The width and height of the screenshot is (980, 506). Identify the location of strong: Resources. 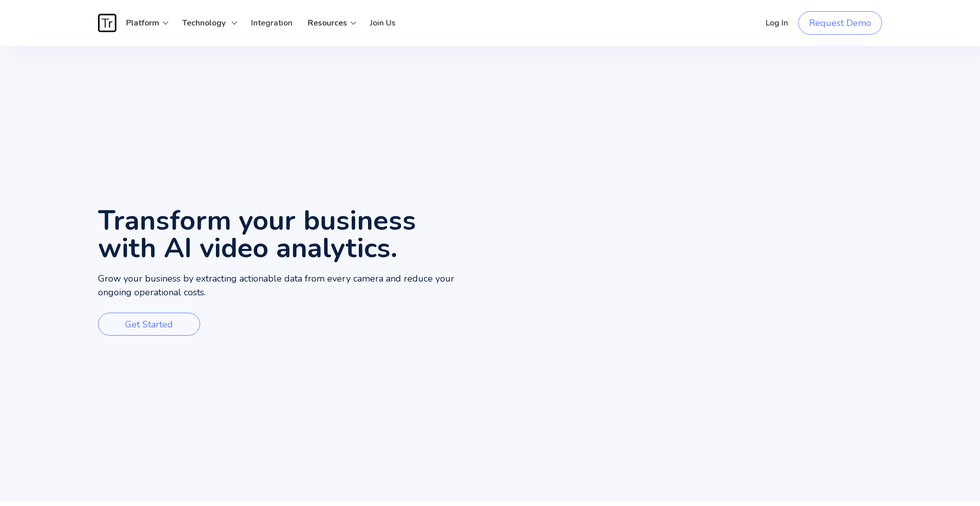
(327, 23).